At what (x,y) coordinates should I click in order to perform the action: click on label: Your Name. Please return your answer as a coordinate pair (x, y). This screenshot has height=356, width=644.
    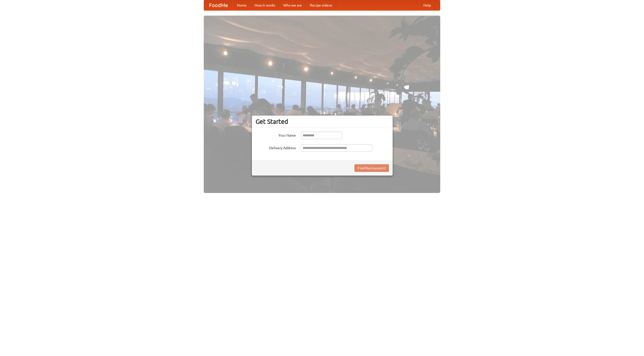
    Looking at the image, I should click on (275, 135).